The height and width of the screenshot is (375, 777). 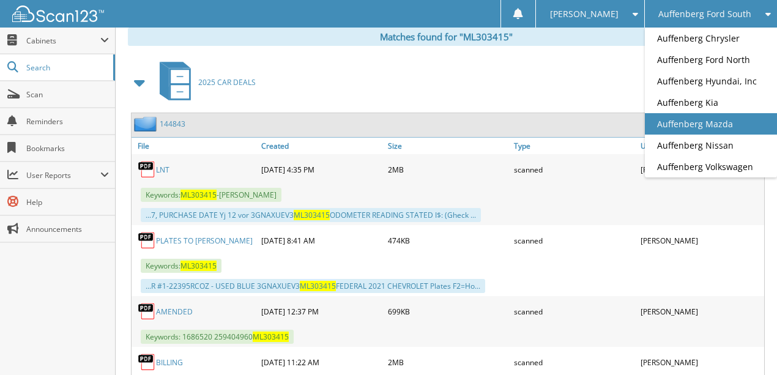 I want to click on a: 144843, so click(x=172, y=124).